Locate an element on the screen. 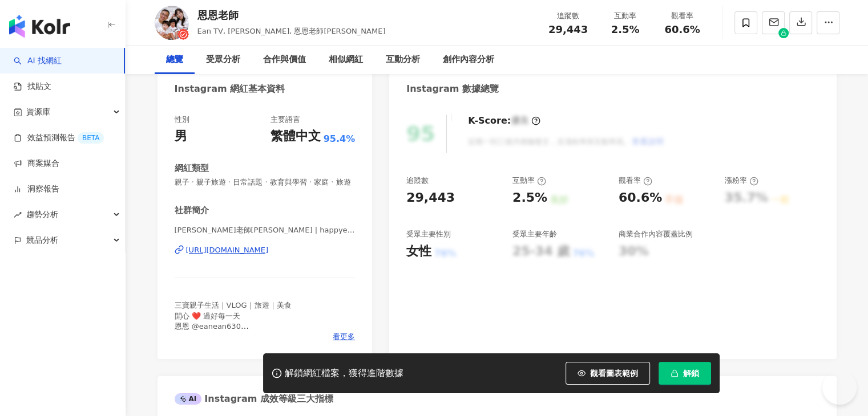 The width and height of the screenshot is (868, 416). span: 29,443 is located at coordinates (568, 29).